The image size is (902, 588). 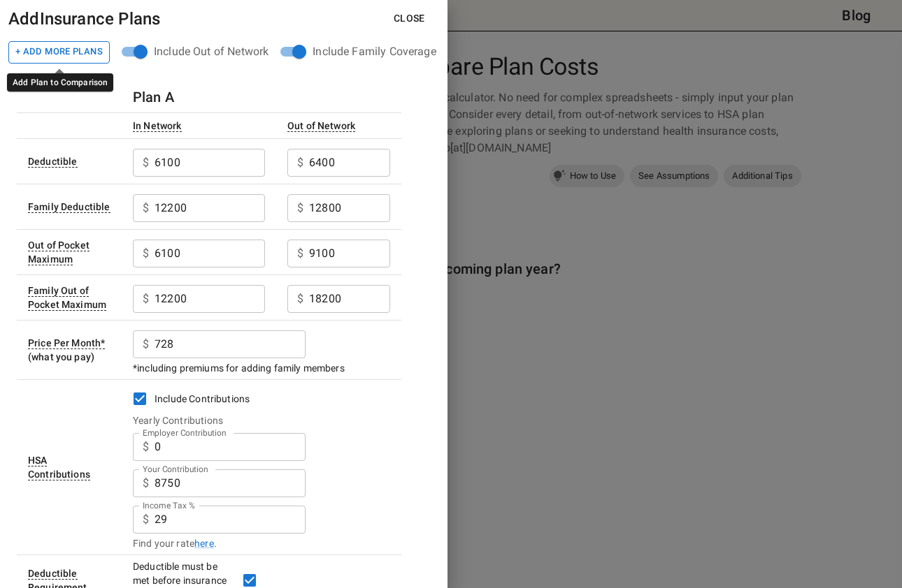 What do you see at coordinates (409, 18) in the screenshot?
I see `button: Close` at bounding box center [409, 18].